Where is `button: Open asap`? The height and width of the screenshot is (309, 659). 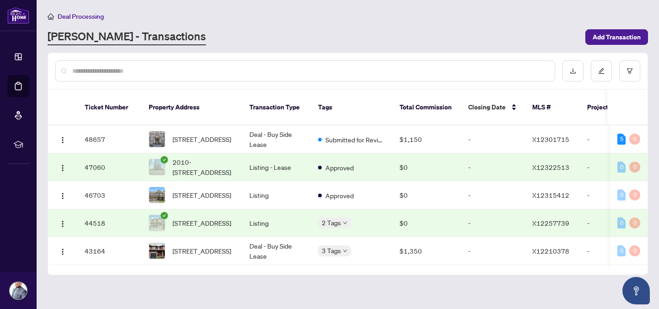
button: Open asap is located at coordinates (637, 291).